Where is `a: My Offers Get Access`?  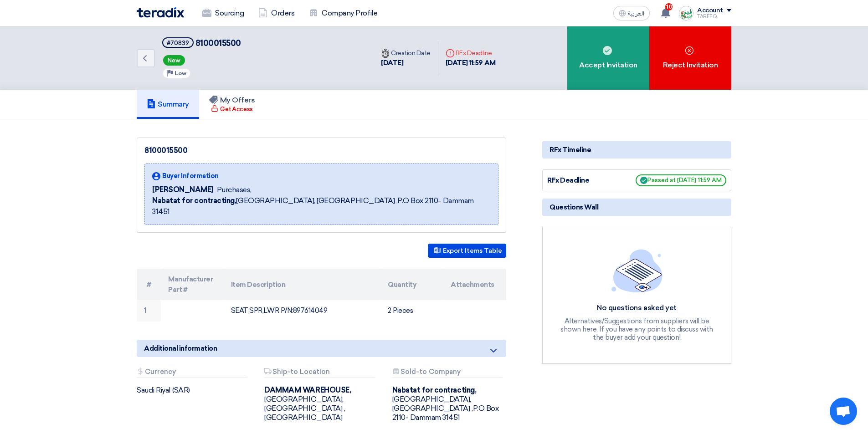
a: My Offers Get Access is located at coordinates (232, 104).